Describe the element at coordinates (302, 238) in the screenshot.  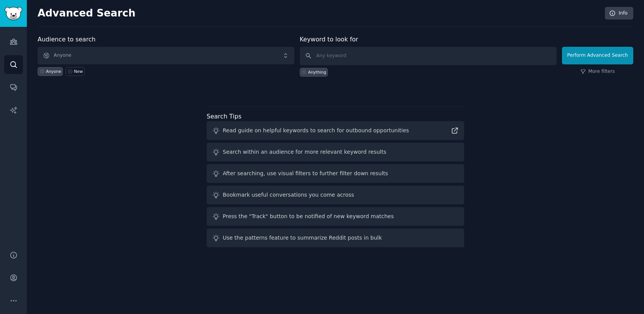
I see `div: Use the patterns feature to summarize Reddit posts in bulk` at that location.